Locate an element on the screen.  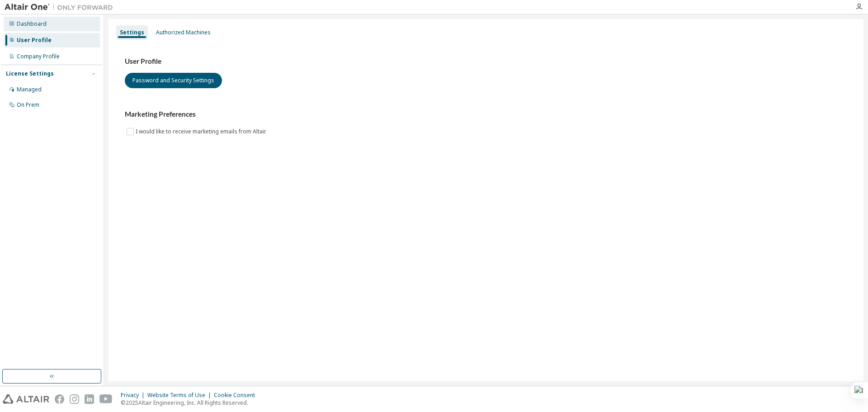
h3: User Profile is located at coordinates (486, 62).